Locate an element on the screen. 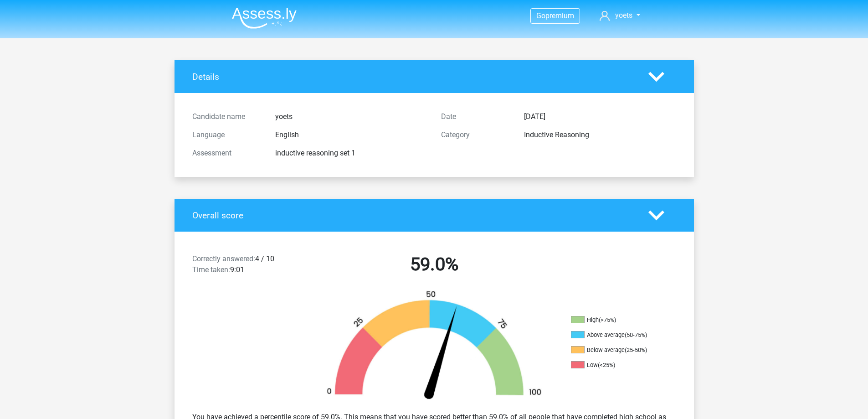 The width and height of the screenshot is (868, 419). a: Gopremium is located at coordinates (555, 15).